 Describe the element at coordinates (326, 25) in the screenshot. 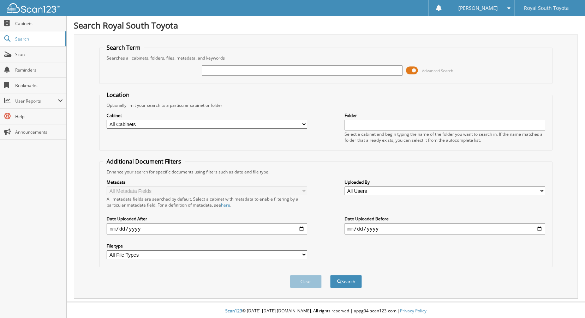

I see `h1: Search Royal South Toyota` at that location.